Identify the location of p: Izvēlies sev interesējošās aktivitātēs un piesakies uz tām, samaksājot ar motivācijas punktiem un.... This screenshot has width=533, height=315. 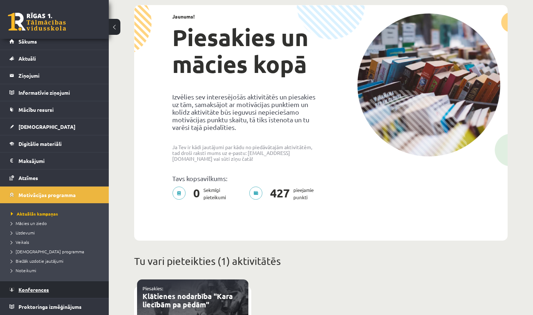
(244, 112).